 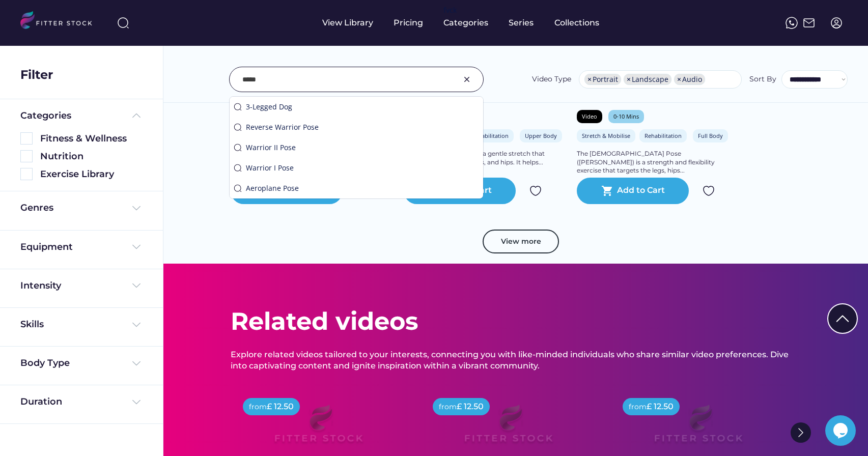 What do you see at coordinates (61, 21) in the screenshot?
I see `img: LOGO.svg` at bounding box center [61, 21].